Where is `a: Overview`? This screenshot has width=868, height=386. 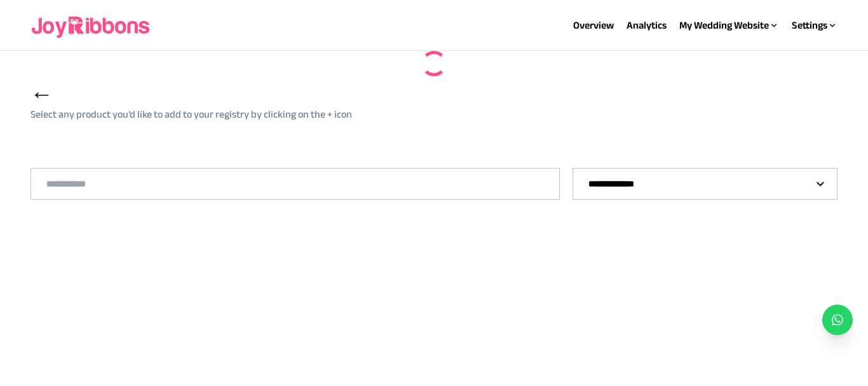 a: Overview is located at coordinates (593, 24).